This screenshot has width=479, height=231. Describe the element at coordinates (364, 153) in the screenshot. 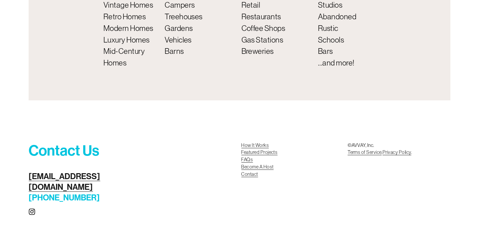

I see `a: Terms of Service` at that location.